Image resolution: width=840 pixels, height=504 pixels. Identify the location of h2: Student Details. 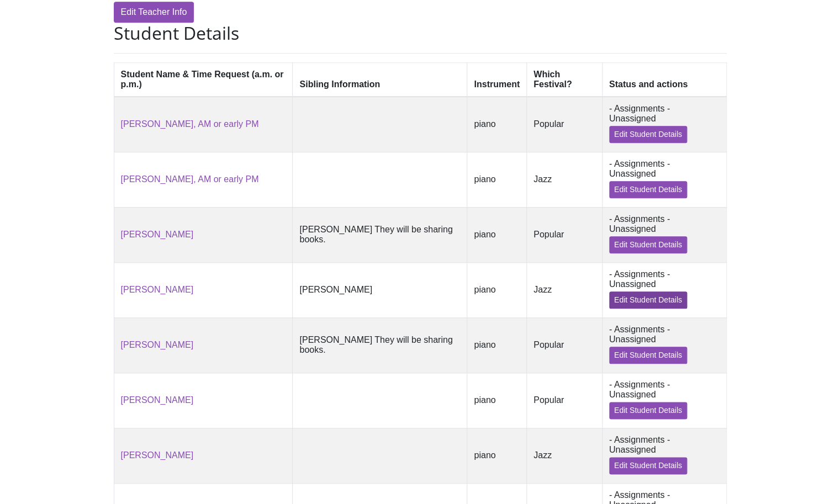
(421, 33).